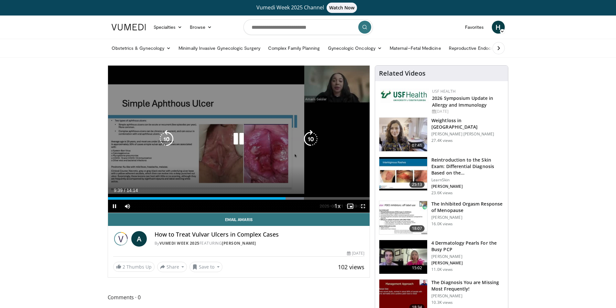  Describe the element at coordinates (201, 27) in the screenshot. I see `a: Browse` at that location.